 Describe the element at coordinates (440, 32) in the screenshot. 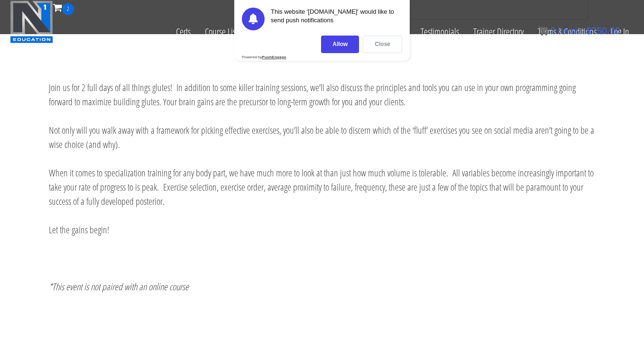

I see `a: Testimonials` at that location.